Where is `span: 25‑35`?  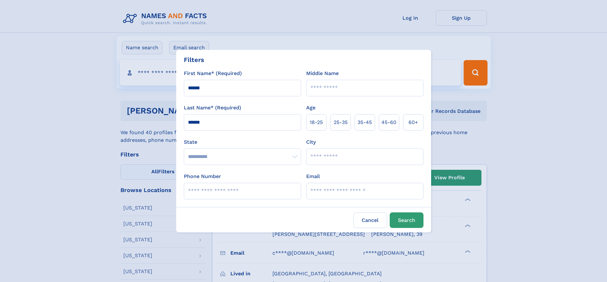 span: 25‑35 is located at coordinates (340, 123).